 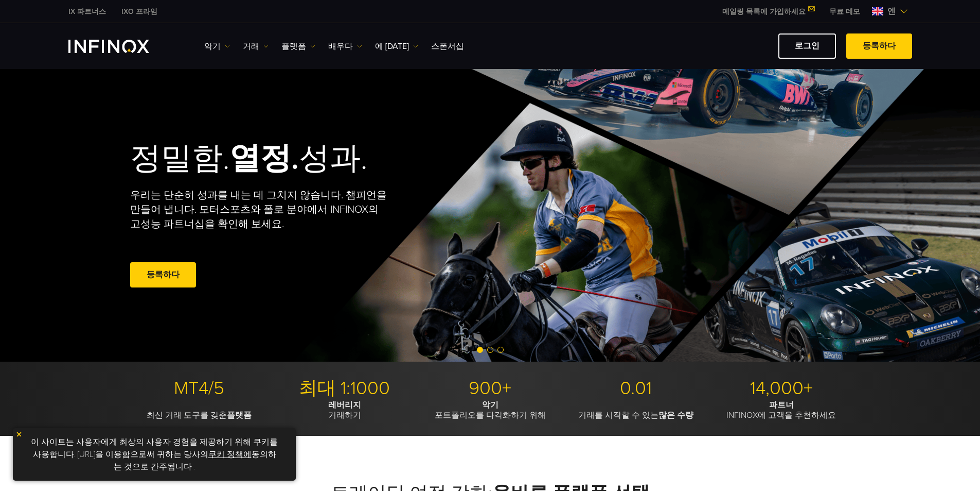 I want to click on font: 성과., so click(x=333, y=158).